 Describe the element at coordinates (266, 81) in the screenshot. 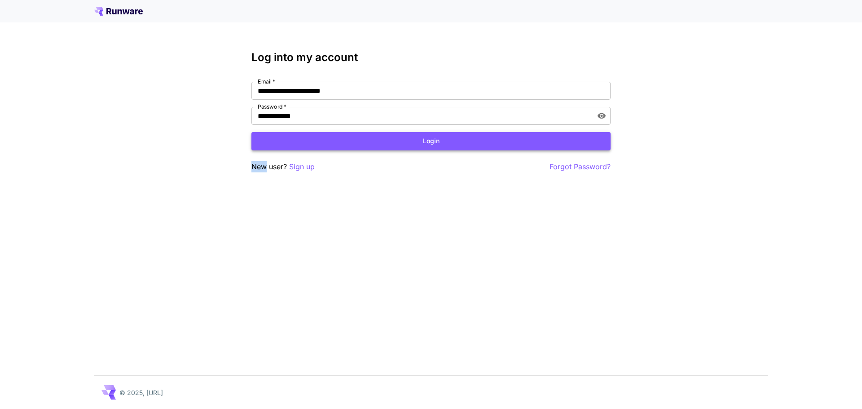

I see `label: Email` at that location.